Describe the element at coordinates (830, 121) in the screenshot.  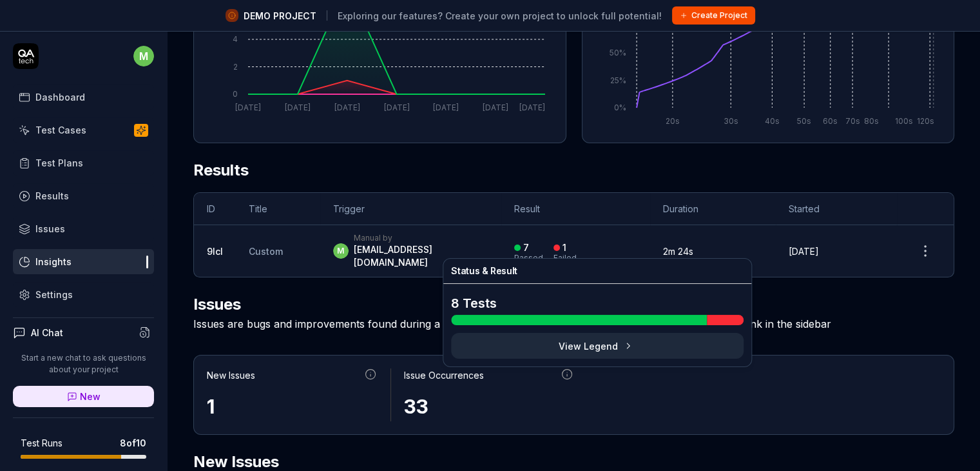
I see `tspan: 60s` at that location.